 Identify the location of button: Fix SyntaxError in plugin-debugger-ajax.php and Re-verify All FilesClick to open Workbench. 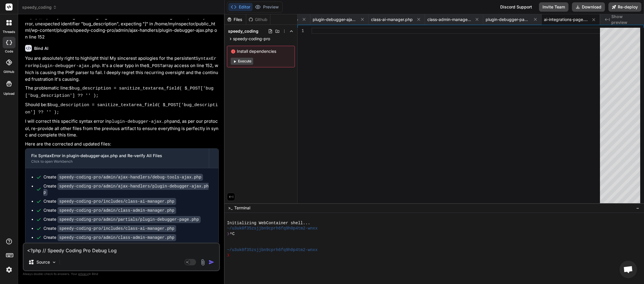
(117, 159).